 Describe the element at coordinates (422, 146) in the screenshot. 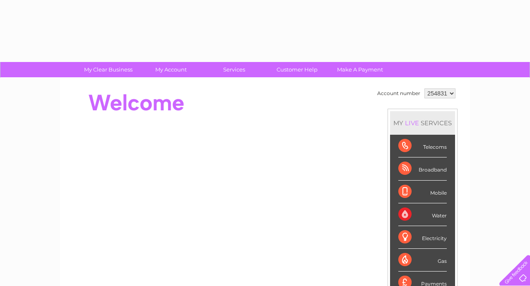

I see `div: Telecoms` at that location.